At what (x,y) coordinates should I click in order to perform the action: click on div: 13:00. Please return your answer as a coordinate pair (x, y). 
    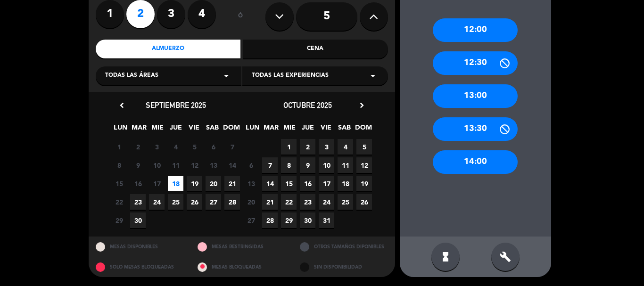
    Looking at the image, I should click on (476, 96).